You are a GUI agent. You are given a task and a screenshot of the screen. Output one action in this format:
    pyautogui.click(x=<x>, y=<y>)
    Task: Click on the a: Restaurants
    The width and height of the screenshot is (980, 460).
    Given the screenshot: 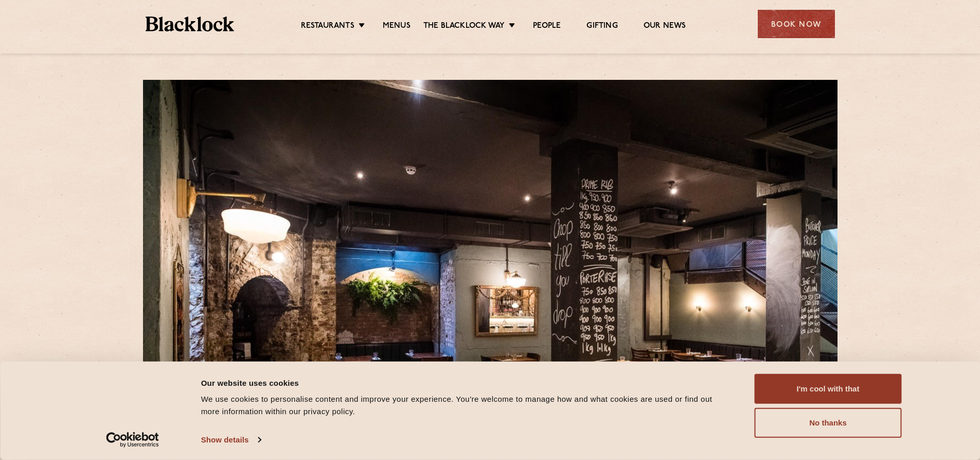 What is the action you would take?
    pyautogui.click(x=328, y=27)
    